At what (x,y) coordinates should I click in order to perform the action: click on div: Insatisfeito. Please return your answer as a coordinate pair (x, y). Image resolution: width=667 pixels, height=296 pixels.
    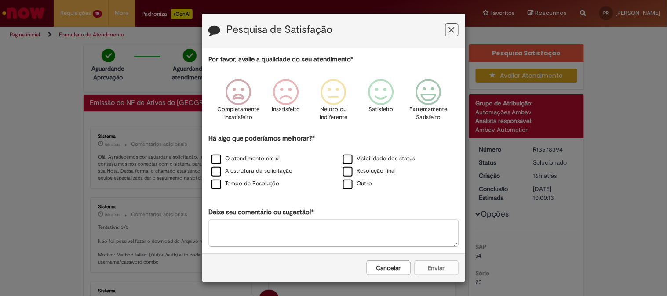
    Looking at the image, I should click on (286, 102).